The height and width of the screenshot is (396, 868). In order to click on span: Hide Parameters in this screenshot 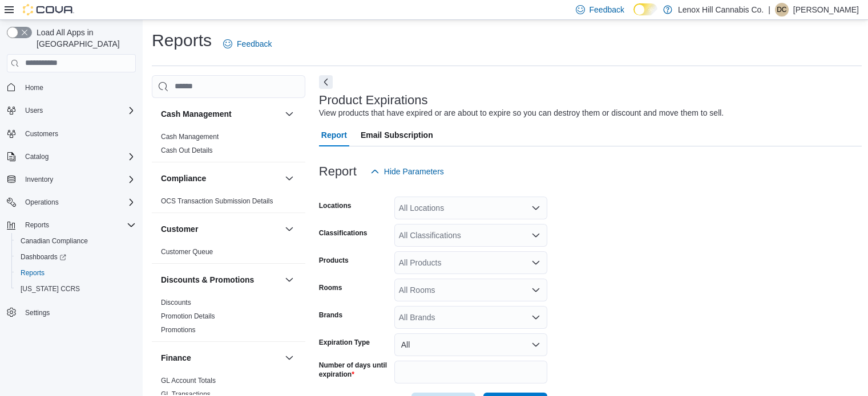, I will do `click(414, 172)`.